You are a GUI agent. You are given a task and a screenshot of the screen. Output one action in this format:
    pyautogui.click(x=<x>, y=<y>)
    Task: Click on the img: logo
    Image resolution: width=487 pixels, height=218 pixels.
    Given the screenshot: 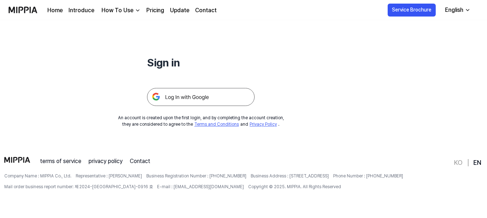 What is the action you would take?
    pyautogui.click(x=17, y=160)
    